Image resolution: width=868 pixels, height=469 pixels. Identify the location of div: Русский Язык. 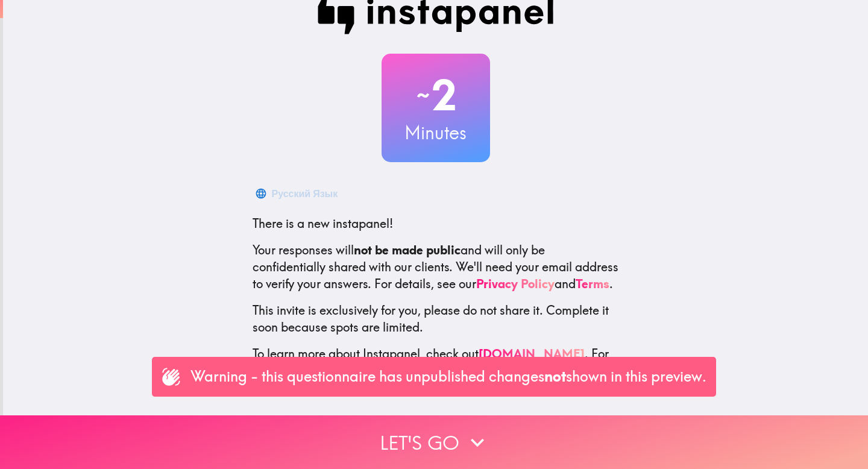
(305, 194).